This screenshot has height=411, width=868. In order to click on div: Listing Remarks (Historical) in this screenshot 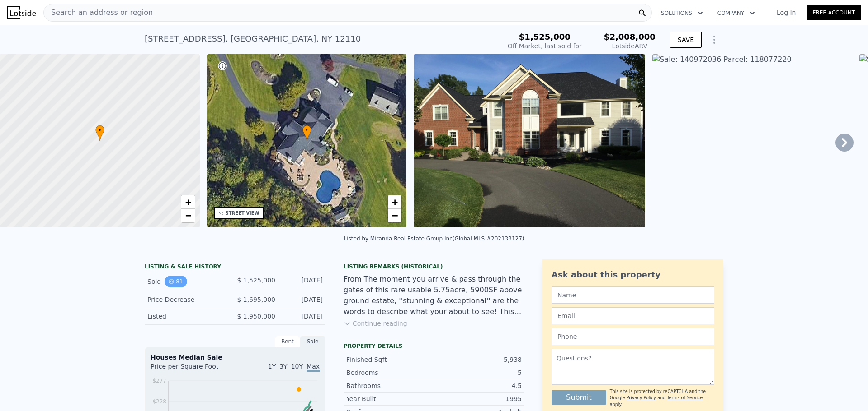, I will do `click(434, 267)`.